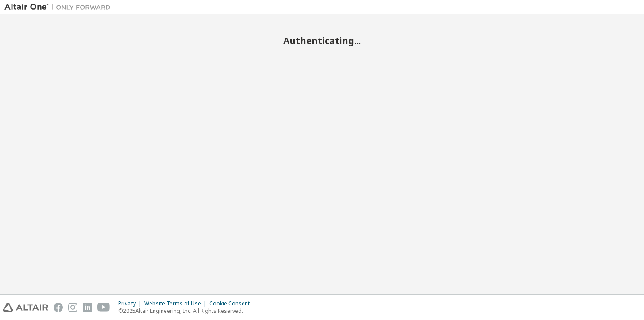 This screenshot has height=320, width=644. What do you see at coordinates (322, 41) in the screenshot?
I see `h2: Authenticating...` at bounding box center [322, 41].